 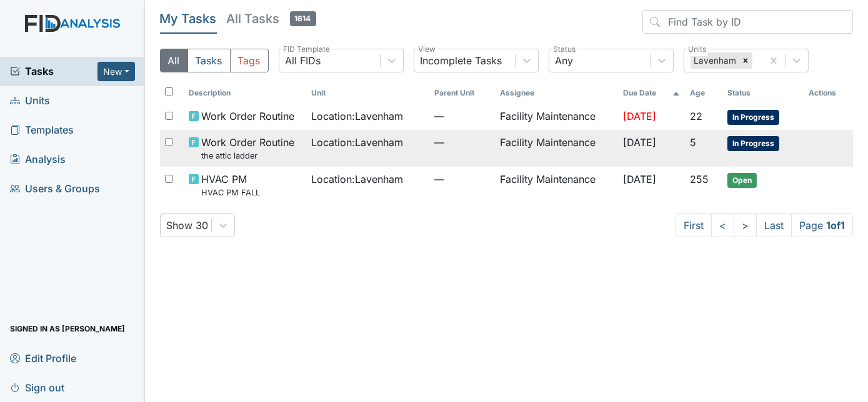 What do you see at coordinates (43, 358) in the screenshot?
I see `span: Edit Profile` at bounding box center [43, 358].